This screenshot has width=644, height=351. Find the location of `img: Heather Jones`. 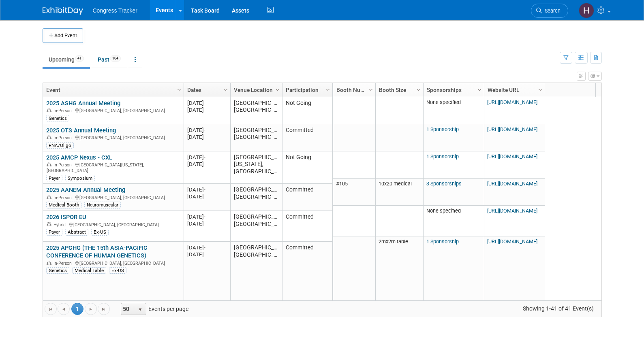

img: Heather Jones is located at coordinates (587, 11).